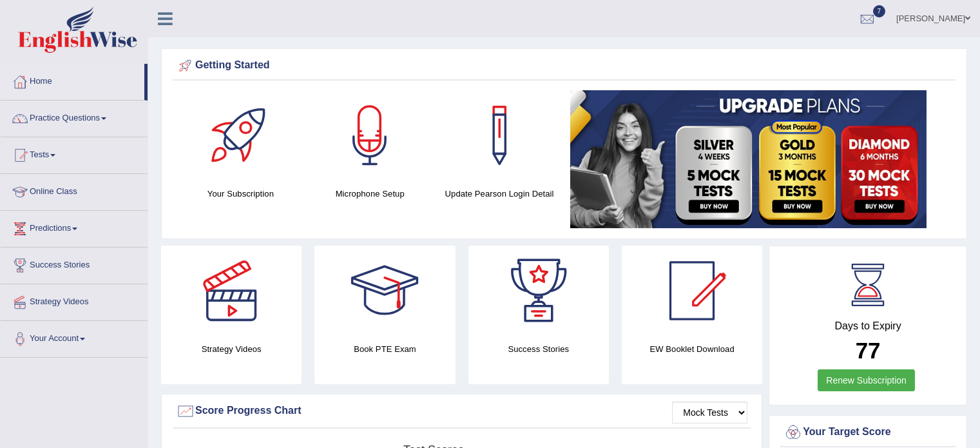 This screenshot has width=980, height=448. I want to click on div: Your Target Score, so click(868, 432).